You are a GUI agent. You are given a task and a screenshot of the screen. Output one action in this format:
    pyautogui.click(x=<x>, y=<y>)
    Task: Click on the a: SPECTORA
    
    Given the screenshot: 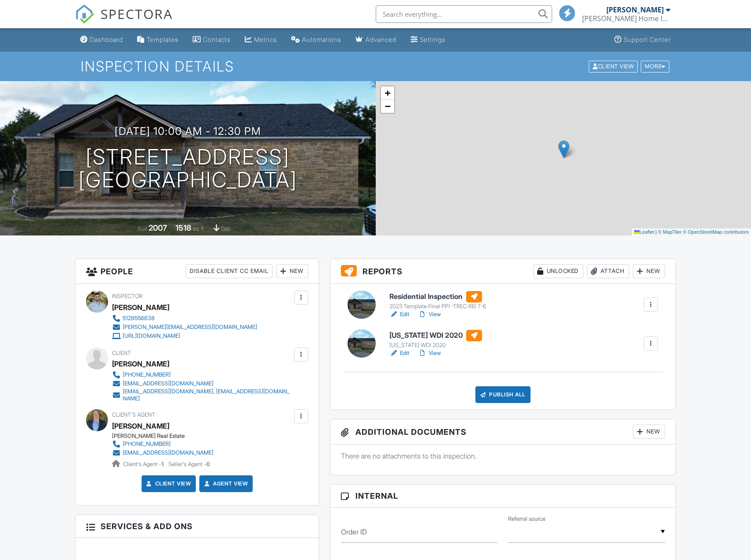 What is the action you would take?
    pyautogui.click(x=124, y=21)
    